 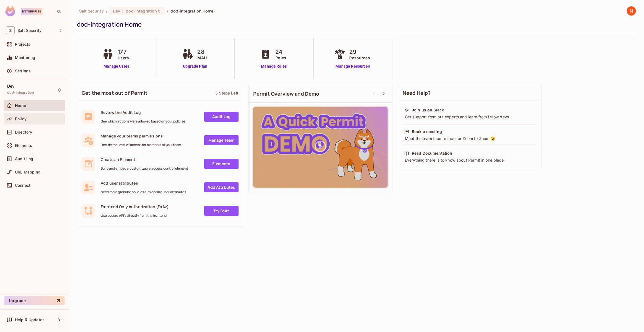 I want to click on button: Upgrade, so click(x=34, y=301).